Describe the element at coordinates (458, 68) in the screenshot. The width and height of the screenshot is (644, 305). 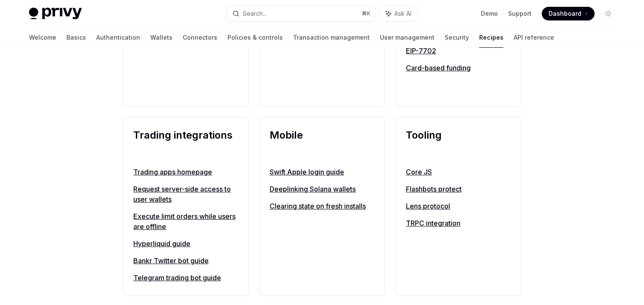
I see `a: Card-based funding` at that location.